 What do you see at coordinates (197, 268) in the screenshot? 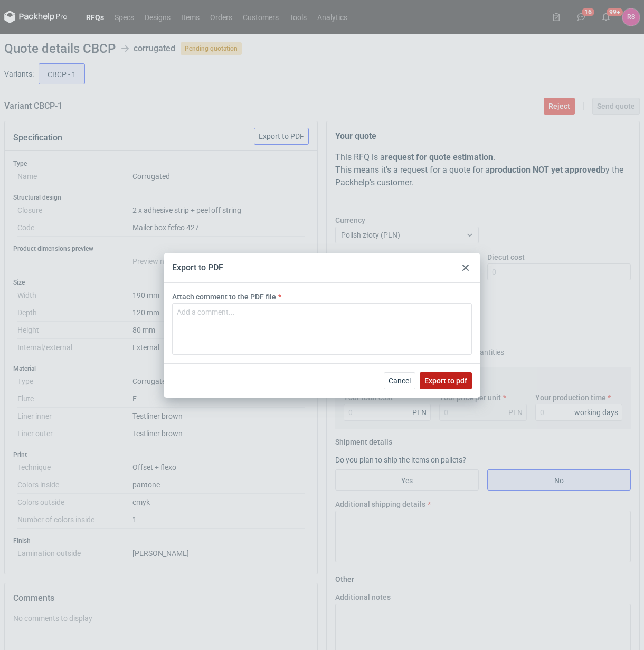
I see `div: Export to PDF` at bounding box center [197, 268].